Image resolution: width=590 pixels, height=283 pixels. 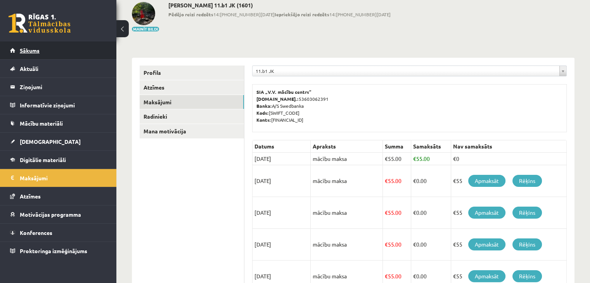 What do you see at coordinates (58, 160) in the screenshot?
I see `a: Digitālie materiāli` at bounding box center [58, 160].